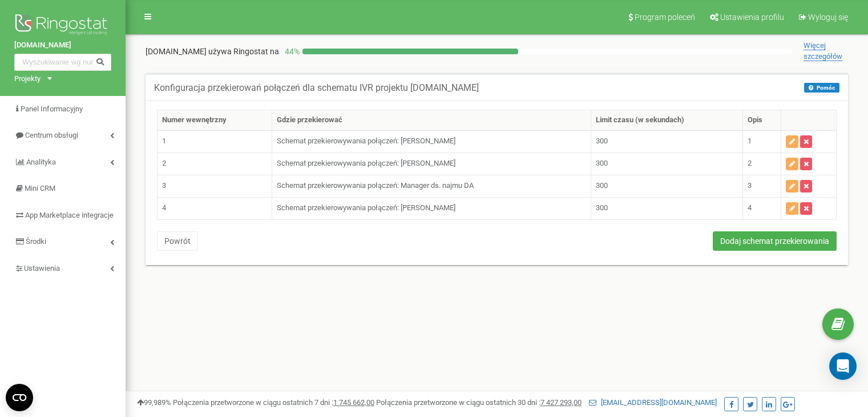 The width and height of the screenshot is (868, 417). Describe the element at coordinates (822, 87) in the screenshot. I see `button: Pomóc` at that location.